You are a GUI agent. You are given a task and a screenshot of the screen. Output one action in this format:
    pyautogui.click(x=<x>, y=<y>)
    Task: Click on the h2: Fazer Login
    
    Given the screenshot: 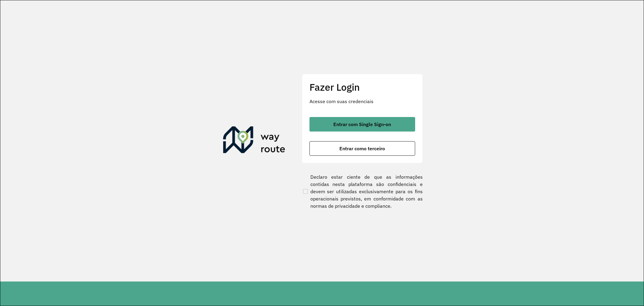 What is the action you would take?
    pyautogui.click(x=362, y=87)
    